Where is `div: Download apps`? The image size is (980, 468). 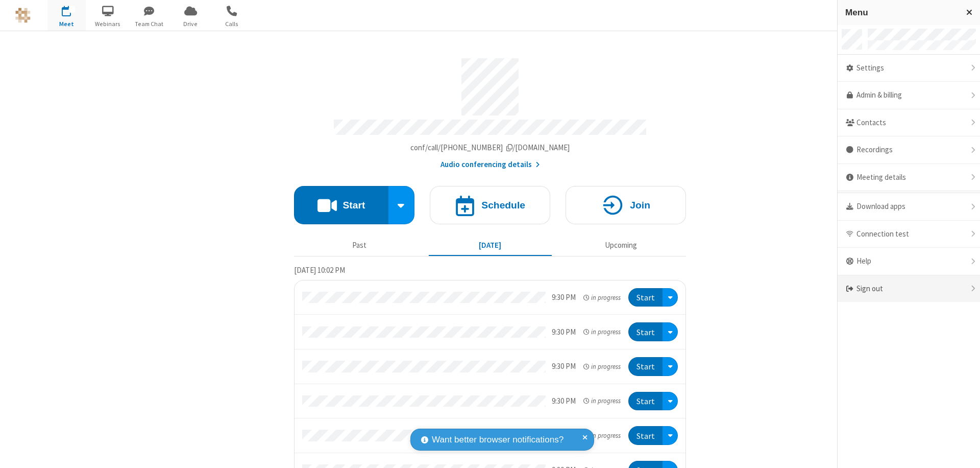
div: Download apps is located at coordinates (908, 207).